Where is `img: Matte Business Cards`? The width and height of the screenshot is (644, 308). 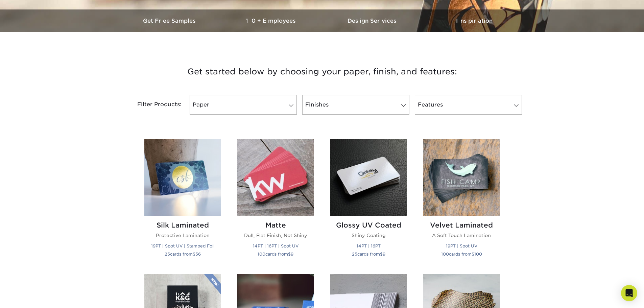
img: Matte Business Cards is located at coordinates (275, 177).